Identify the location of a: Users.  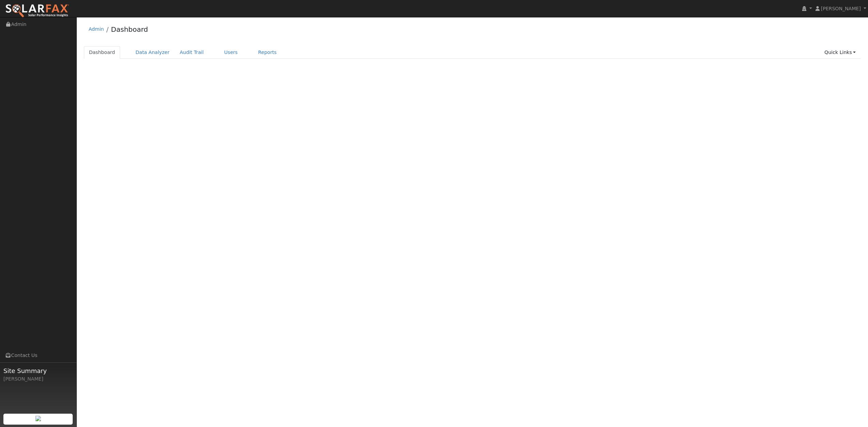
(231, 52).